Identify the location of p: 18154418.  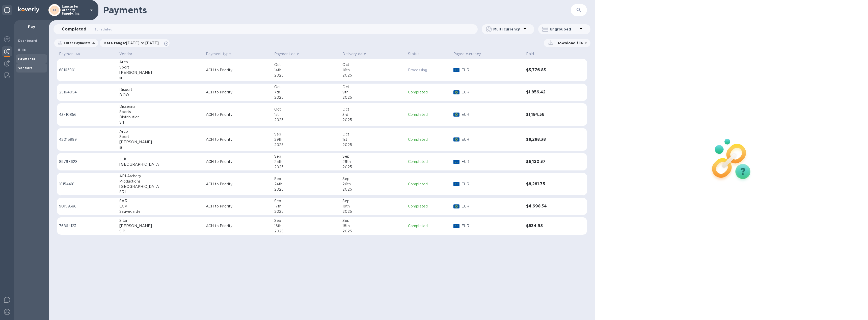
(87, 184).